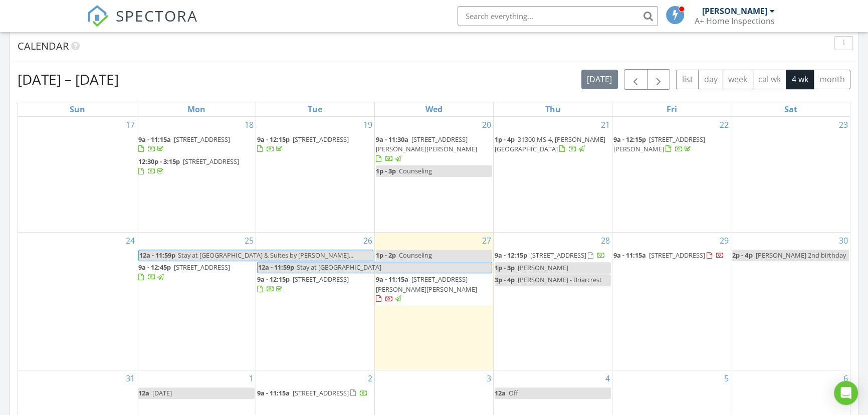  I want to click on input: Search everything..., so click(558, 16).